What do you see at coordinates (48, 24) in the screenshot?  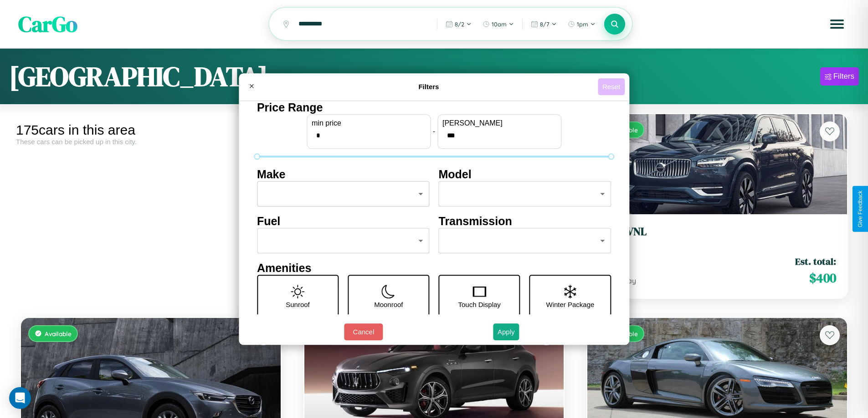 I see `span: CarGo` at bounding box center [48, 24].